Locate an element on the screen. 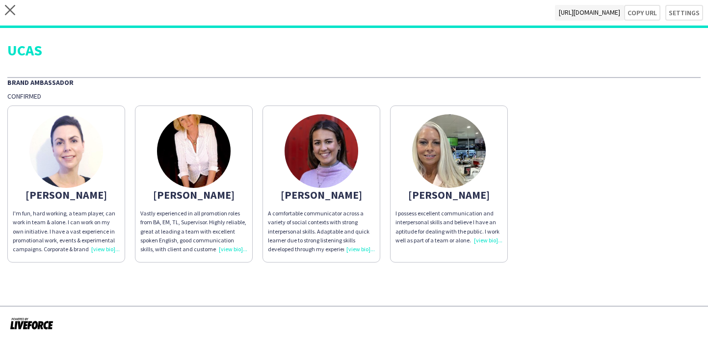  img: Powered by Liveforce is located at coordinates (31, 324).